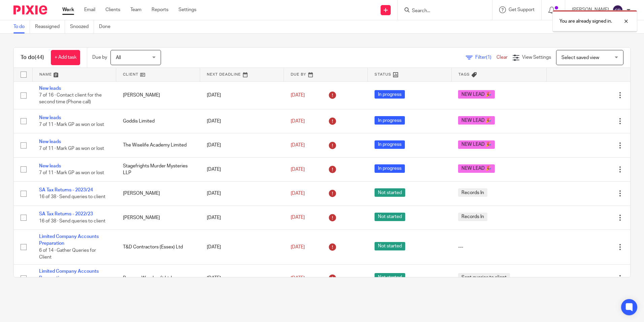 The height and width of the screenshot is (322, 644). I want to click on td: Stagefrights Murder Mysteries LLP, so click(158, 169).